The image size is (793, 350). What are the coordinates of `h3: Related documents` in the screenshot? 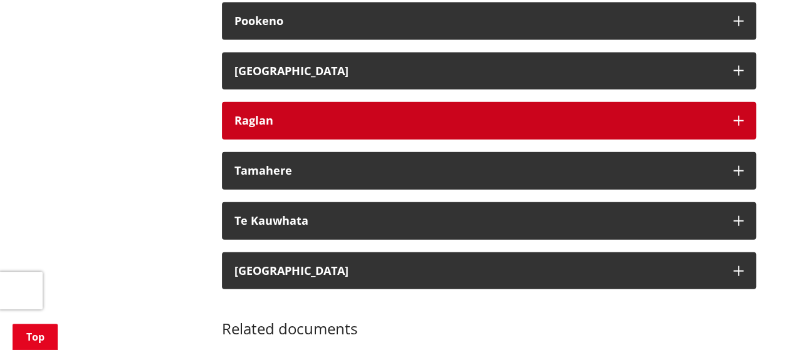 It's located at (489, 320).